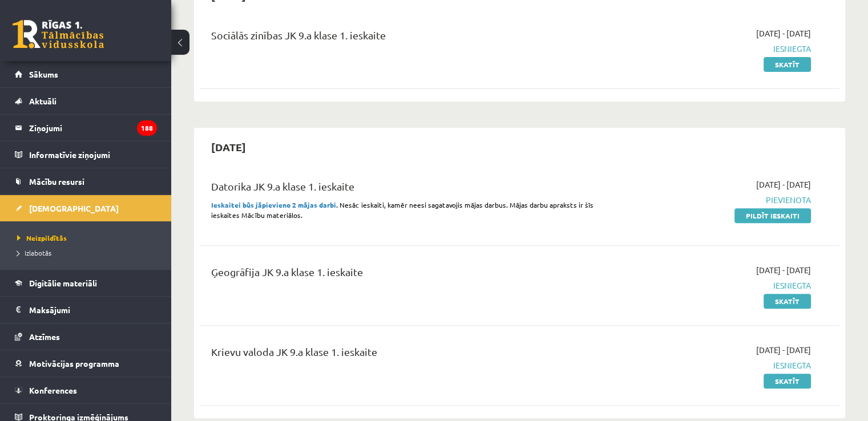 The height and width of the screenshot is (421, 868). What do you see at coordinates (88, 253) in the screenshot?
I see `a: Izlabotās` at bounding box center [88, 253].